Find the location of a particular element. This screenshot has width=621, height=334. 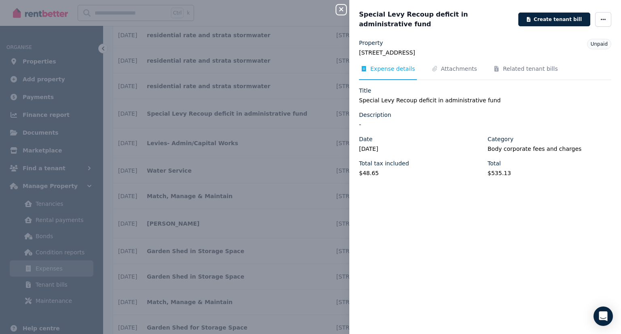

span: Expense details is located at coordinates (393, 69).